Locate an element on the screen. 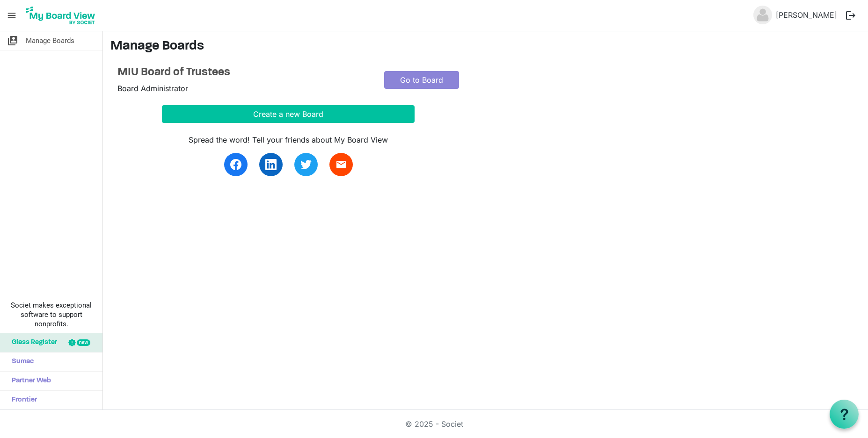  img: facebook.svg is located at coordinates (236, 164).